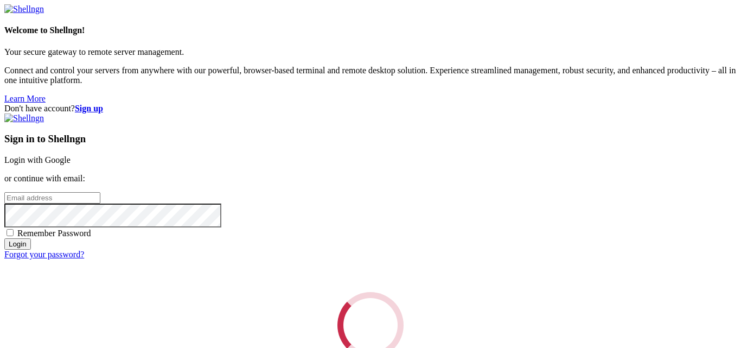 This screenshot has width=741, height=348. What do you see at coordinates (37, 159) in the screenshot?
I see `a: Login with Google` at bounding box center [37, 159].